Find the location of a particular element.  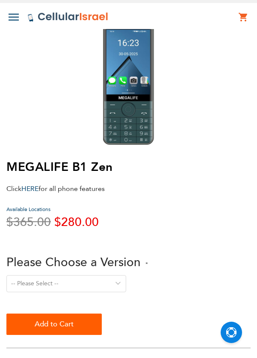

a: Available Locations is located at coordinates (28, 209).